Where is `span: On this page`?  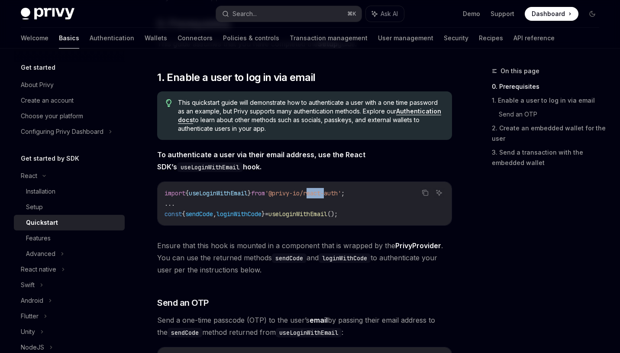 span: On this page is located at coordinates (520, 71).